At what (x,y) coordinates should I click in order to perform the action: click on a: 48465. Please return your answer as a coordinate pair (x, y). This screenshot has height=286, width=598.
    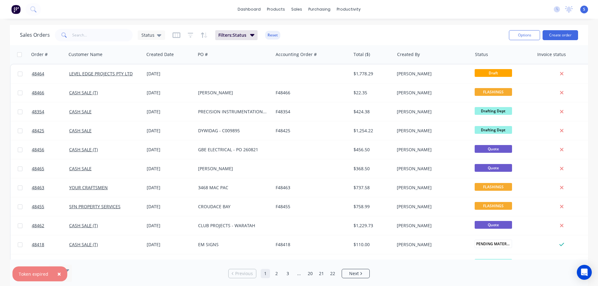
    Looking at the image, I should click on (50, 169).